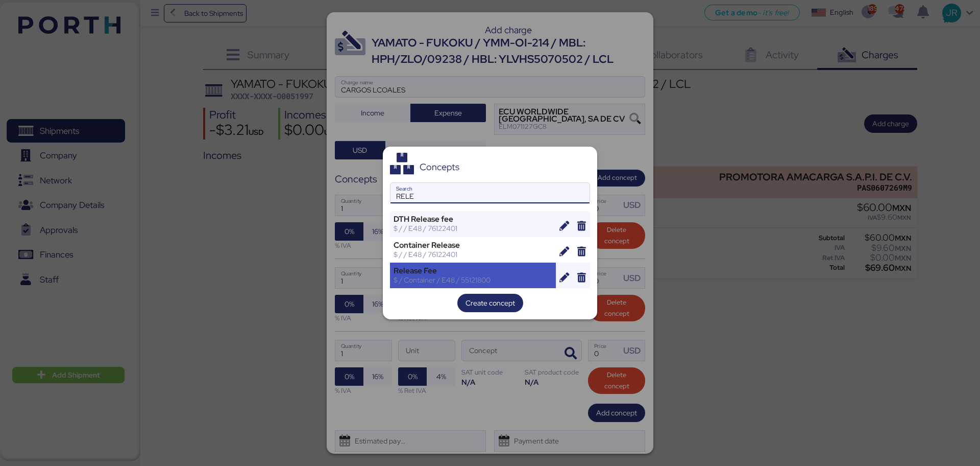  Describe the element at coordinates (472, 219) in the screenshot. I see `div: DTH Release fee` at that location.